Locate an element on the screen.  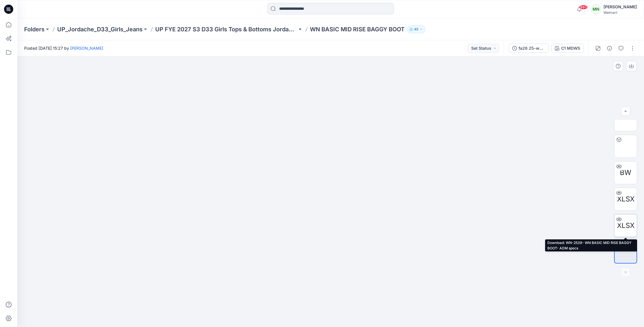
a: UP_Jordache_D33_Girls_Jeans is located at coordinates (100, 29).